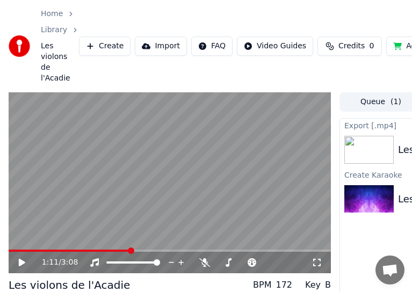  I want to click on span: Credits, so click(351, 46).